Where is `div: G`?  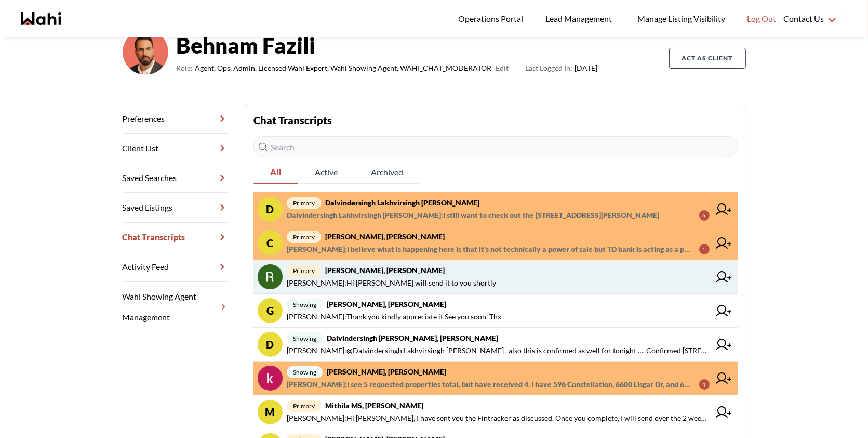 div: G is located at coordinates (270, 310).